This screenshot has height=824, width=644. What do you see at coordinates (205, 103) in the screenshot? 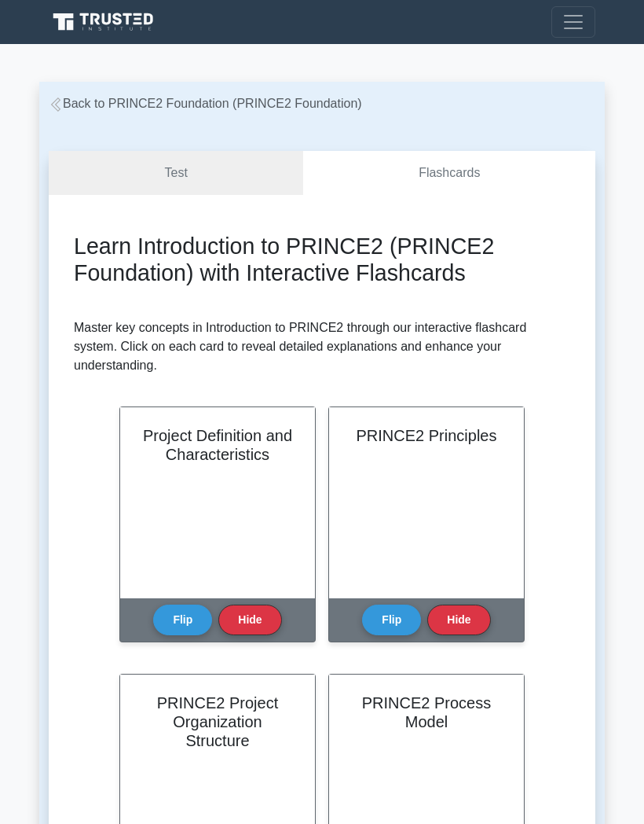
I see `a: Back to PRINCE2 Foundation (PRINCE2 Foundation)` at bounding box center [205, 103].